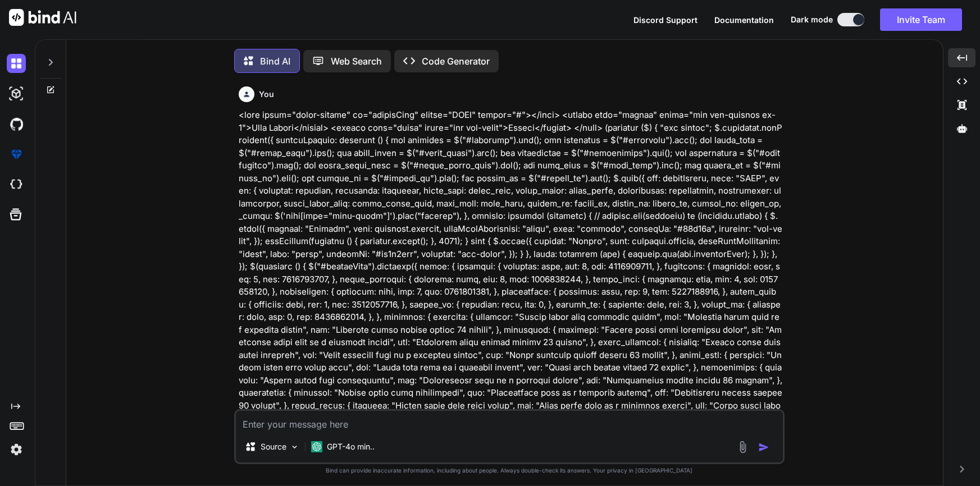 The width and height of the screenshot is (980, 486). Describe the element at coordinates (812, 20) in the screenshot. I see `span: Dark mode` at that location.